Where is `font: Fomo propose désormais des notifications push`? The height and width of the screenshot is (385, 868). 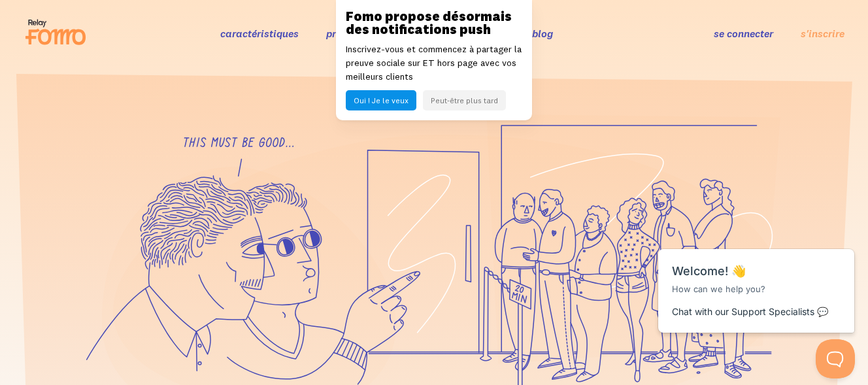 font: Fomo propose désormais des notifications push is located at coordinates (429, 22).